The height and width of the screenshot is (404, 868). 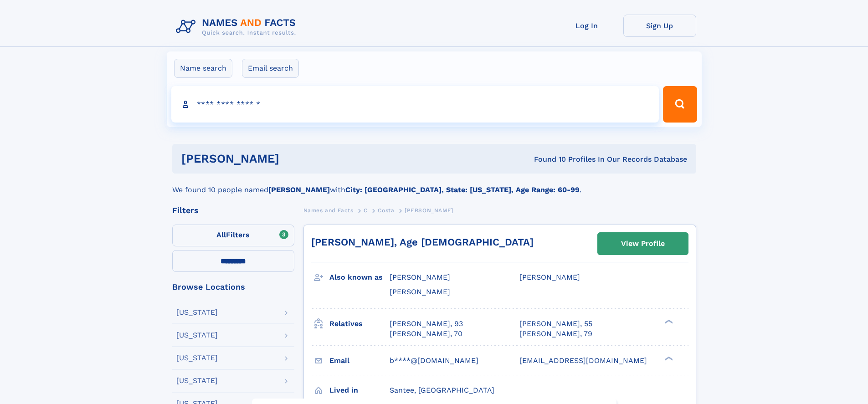 I want to click on div: Browse Locations, so click(x=233, y=287).